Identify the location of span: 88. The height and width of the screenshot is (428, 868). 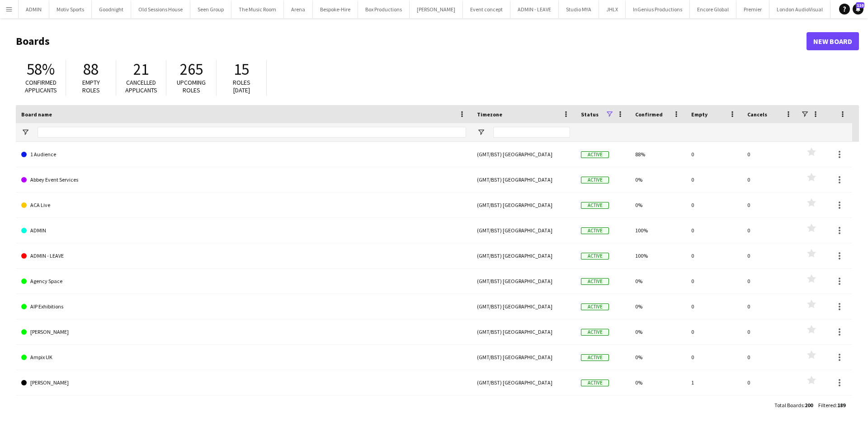
(91, 70).